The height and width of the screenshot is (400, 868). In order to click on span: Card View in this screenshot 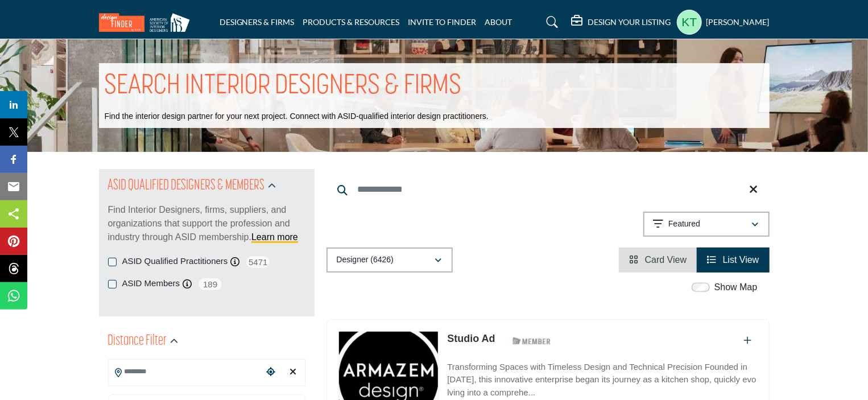, I will do `click(666, 259)`.